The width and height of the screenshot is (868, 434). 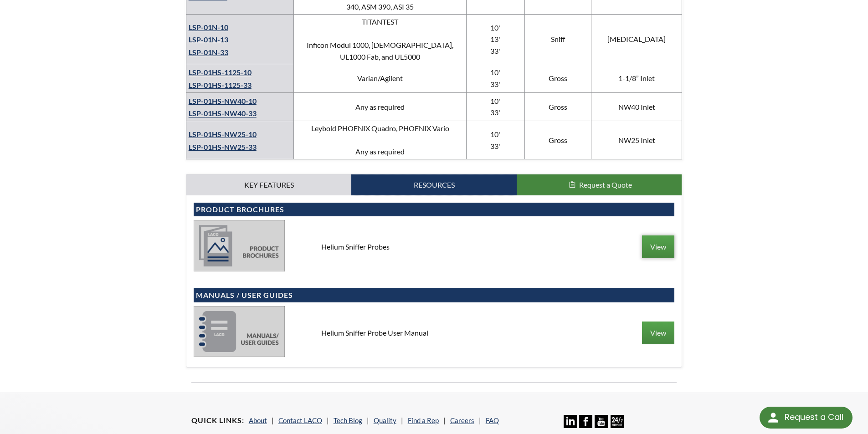 I want to click on a: LSP-01HS-NW40-33, so click(x=223, y=113).